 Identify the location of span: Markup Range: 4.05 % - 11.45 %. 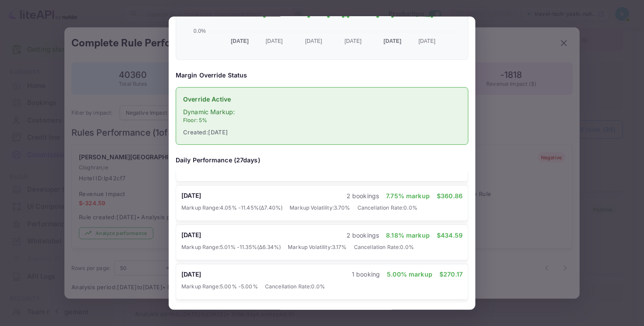
(232, 208).